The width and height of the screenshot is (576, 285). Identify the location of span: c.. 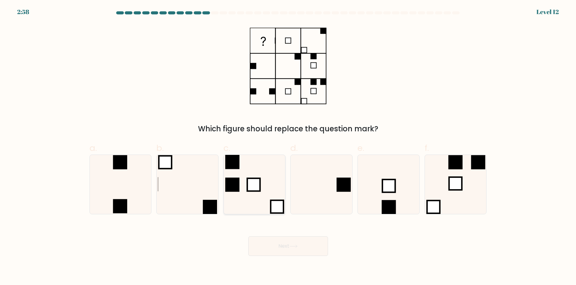
(227, 148).